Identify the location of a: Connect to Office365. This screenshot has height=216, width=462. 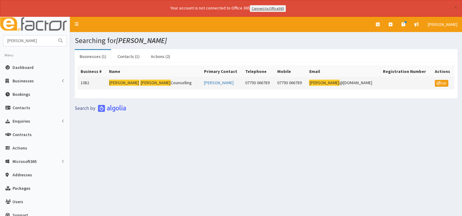
(268, 9).